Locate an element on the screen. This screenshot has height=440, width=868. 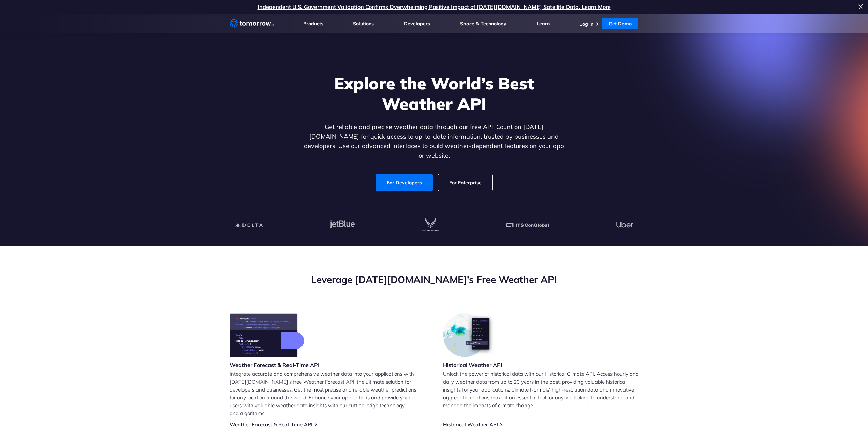
a: For Developers is located at coordinates (404, 183).